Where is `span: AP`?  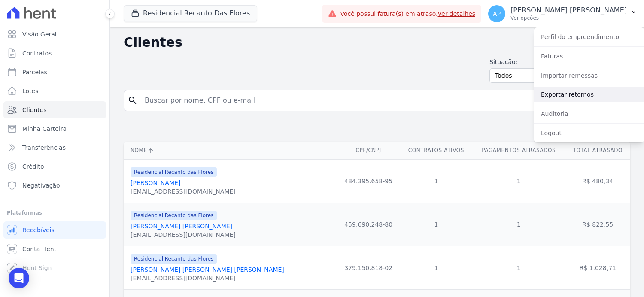 span: AP is located at coordinates (497, 14).